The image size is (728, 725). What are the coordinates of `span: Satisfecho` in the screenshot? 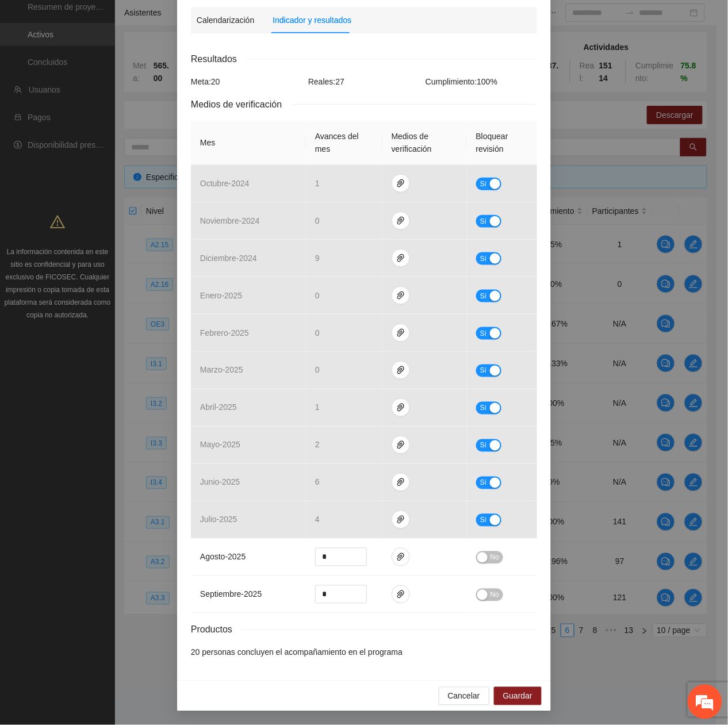 It's located at (144, 254).